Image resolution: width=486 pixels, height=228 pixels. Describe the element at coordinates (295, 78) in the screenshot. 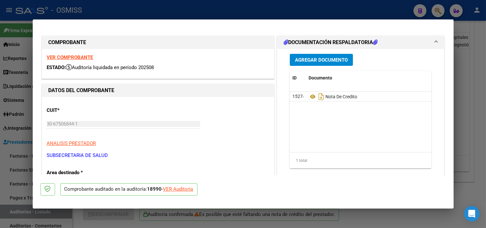

I see `span: ID` at that location.